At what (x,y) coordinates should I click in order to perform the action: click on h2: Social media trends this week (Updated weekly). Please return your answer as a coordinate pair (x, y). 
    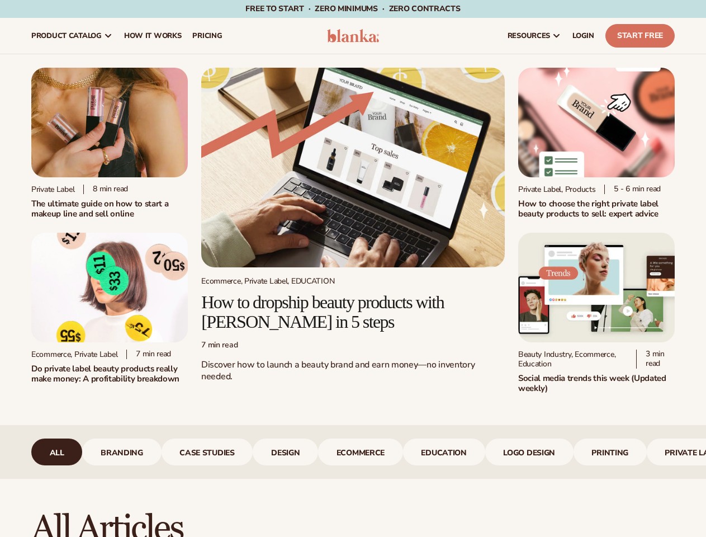
    Looking at the image, I should click on (597, 383).